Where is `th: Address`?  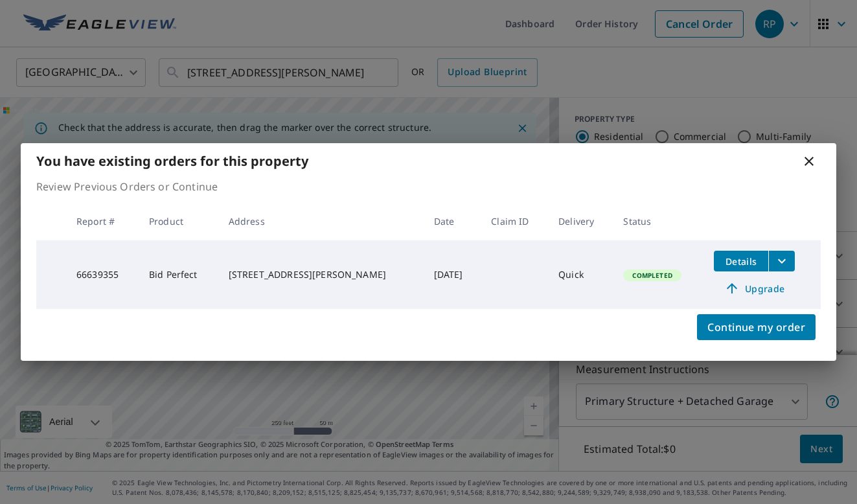
th: Address is located at coordinates (321, 221).